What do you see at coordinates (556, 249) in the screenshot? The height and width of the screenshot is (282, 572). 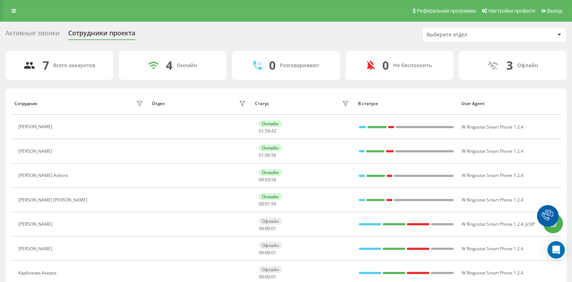 I see `div: Open Intercom Messenger` at bounding box center [556, 249].